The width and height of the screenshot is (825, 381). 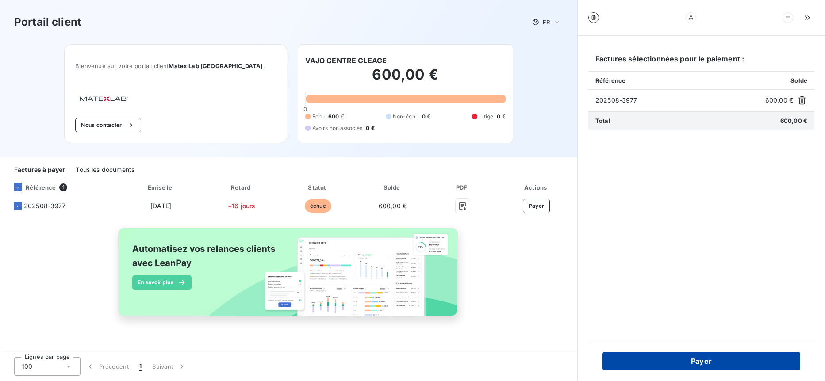 I want to click on span: Non-échu, so click(x=406, y=117).